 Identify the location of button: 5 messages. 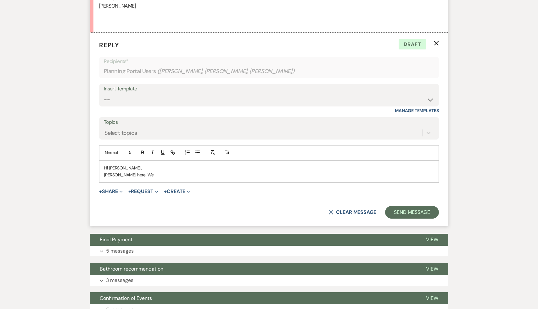
(269, 251).